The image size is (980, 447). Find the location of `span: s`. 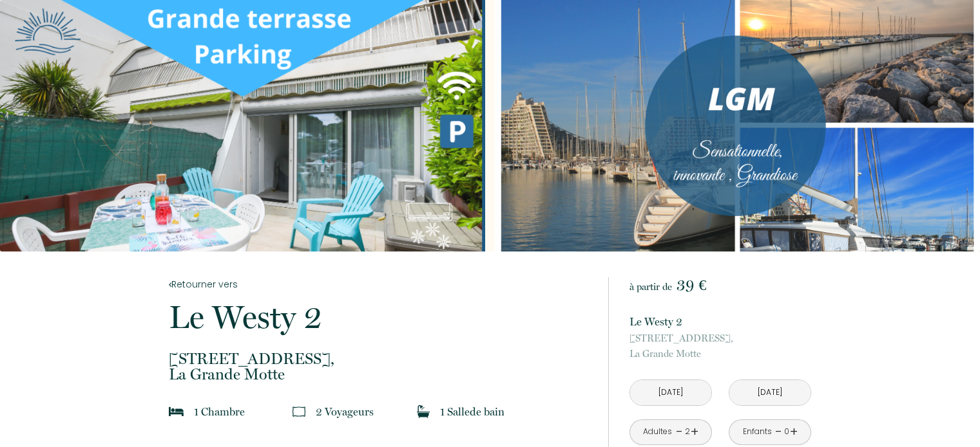

span: s is located at coordinates (371, 412).